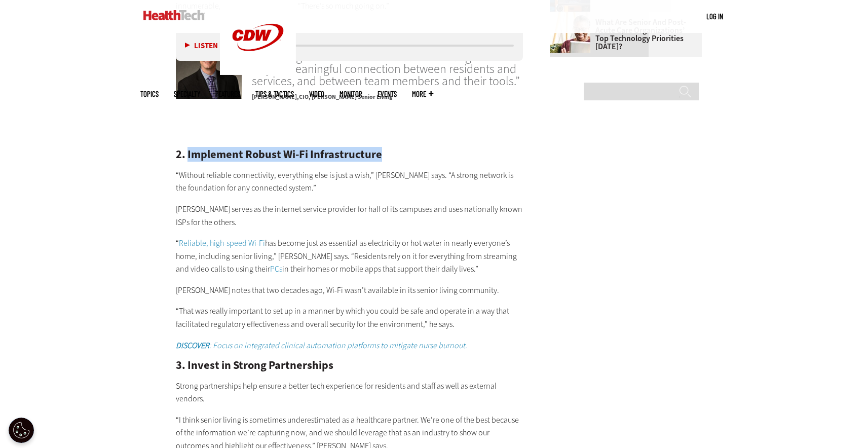 This screenshot has height=448, width=868. Describe the element at coordinates (350, 366) in the screenshot. I see `h2: 3. Invest in Strong Partnerships` at that location.